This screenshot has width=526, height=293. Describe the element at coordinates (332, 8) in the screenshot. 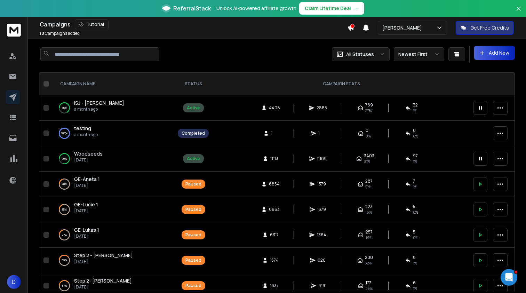

I see `button: Claim Lifetime Deal→` at that location.